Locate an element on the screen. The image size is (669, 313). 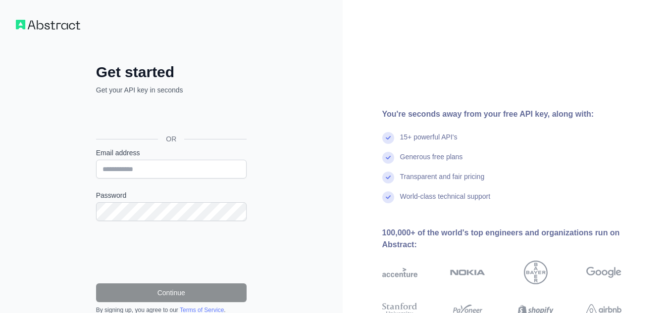
div: Transparent and fair pricing is located at coordinates (442, 182).